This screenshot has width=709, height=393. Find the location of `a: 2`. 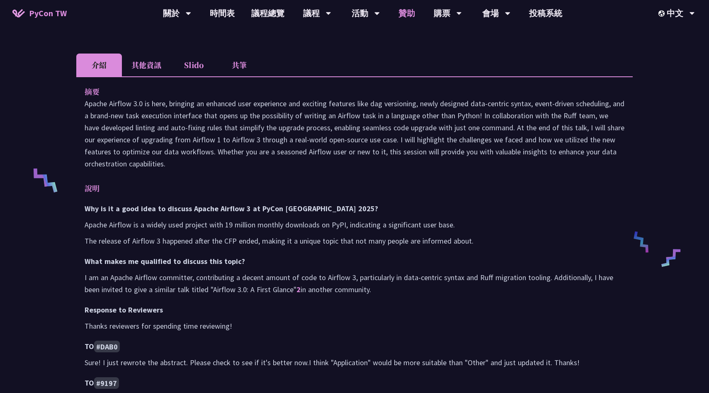

a: 2 is located at coordinates (299, 289).